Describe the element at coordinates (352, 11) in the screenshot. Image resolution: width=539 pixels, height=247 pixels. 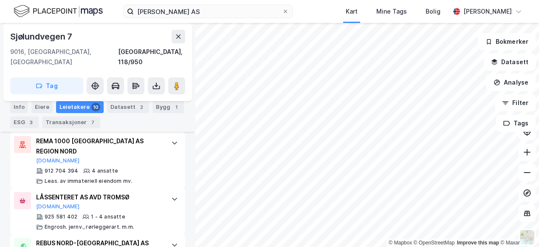
I see `div: Kart` at that location.